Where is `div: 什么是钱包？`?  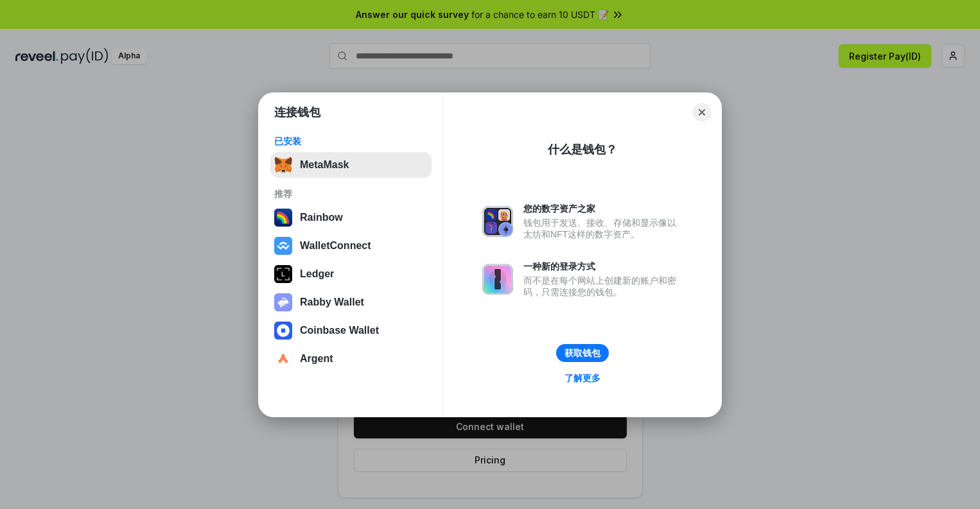
div: 什么是钱包？ is located at coordinates (583, 149).